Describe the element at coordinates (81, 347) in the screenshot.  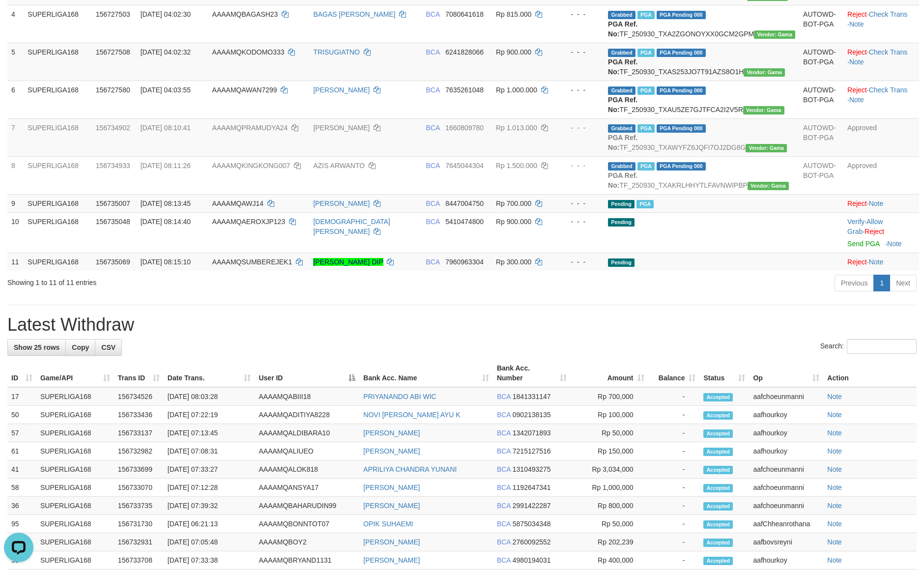
I see `a: Copy` at that location.